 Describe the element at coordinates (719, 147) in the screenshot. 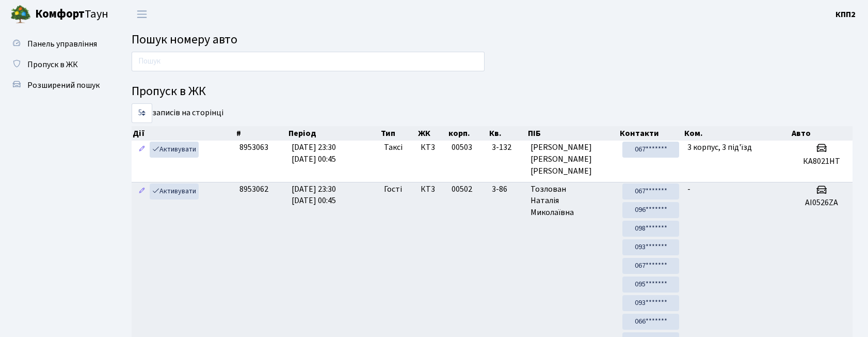

I see `span: 3 корпус, 3 під'їзд` at that location.